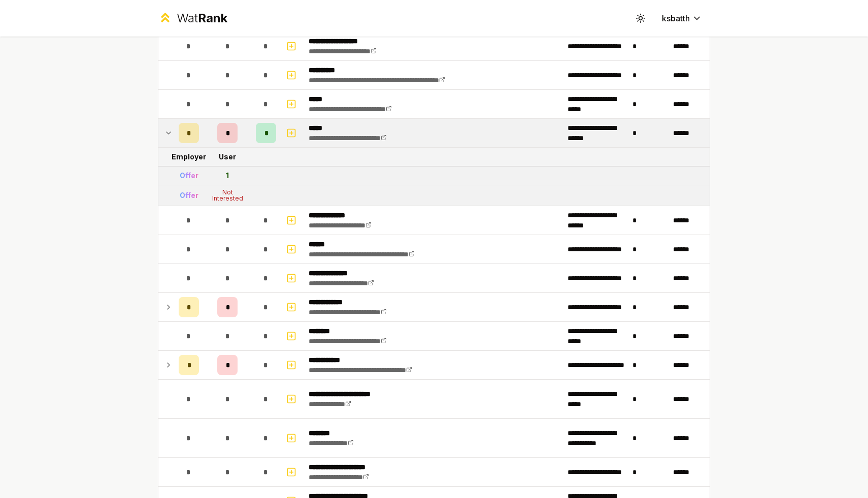  What do you see at coordinates (228, 157) in the screenshot?
I see `td: User` at bounding box center [228, 157].